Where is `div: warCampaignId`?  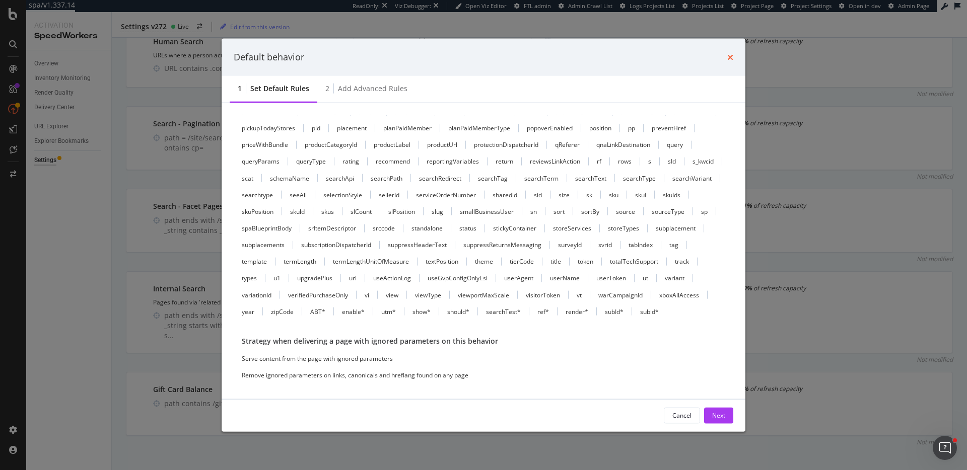
div: warCampaignId is located at coordinates (621, 295).